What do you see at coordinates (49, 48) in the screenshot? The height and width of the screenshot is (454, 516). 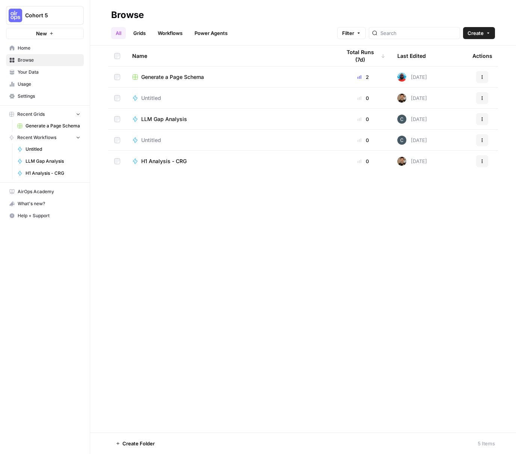 I see `span: Home` at bounding box center [49, 48].